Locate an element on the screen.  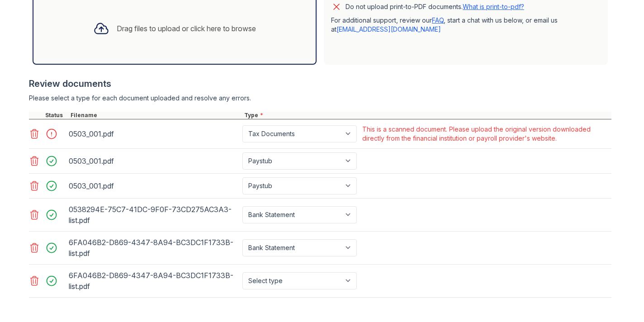
div: Status is located at coordinates (56, 115).